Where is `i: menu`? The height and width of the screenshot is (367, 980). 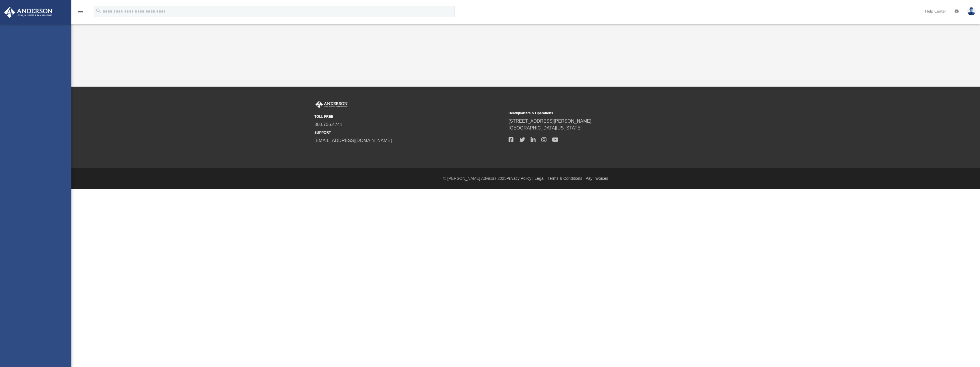
i: menu is located at coordinates (81, 11).